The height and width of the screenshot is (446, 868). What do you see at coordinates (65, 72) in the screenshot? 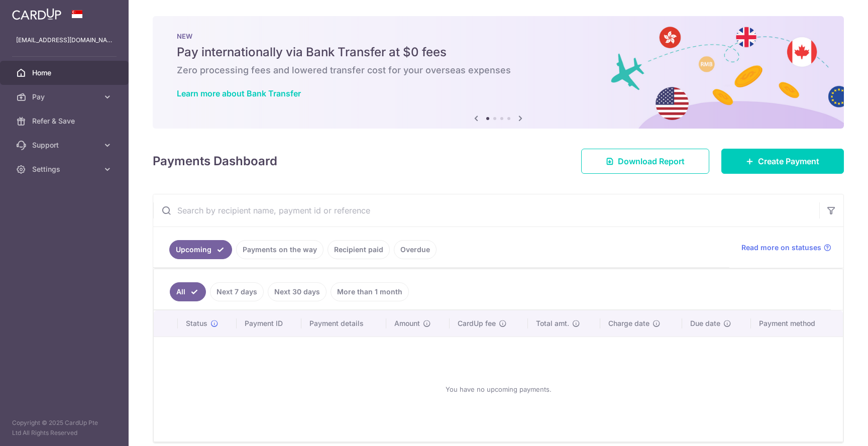
I see `span: Home` at bounding box center [65, 72].